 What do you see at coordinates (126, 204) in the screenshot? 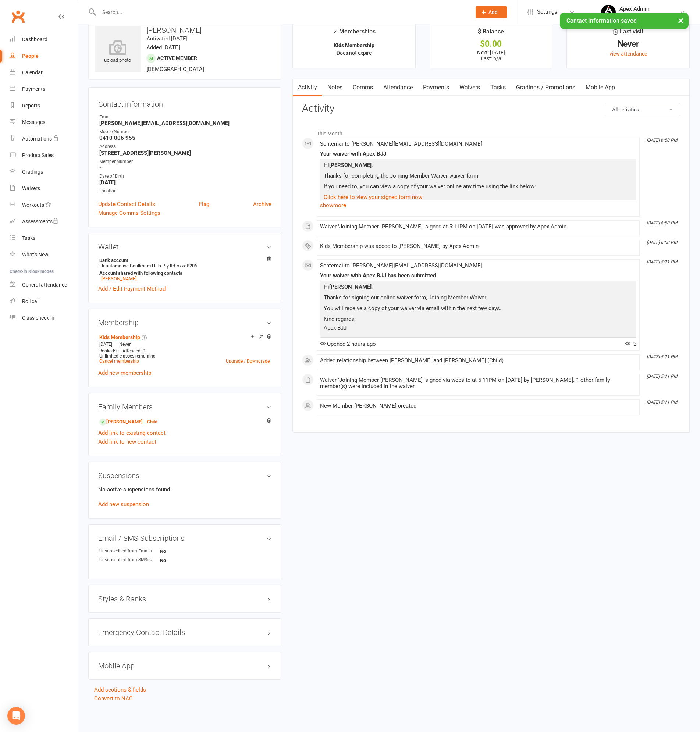
I see `a: Update Contact Details` at bounding box center [126, 204].